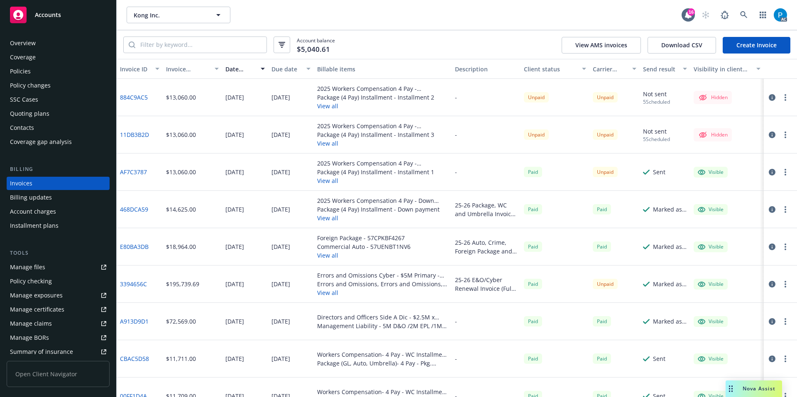 The image size is (797, 397). Describe the element at coordinates (713, 135) in the screenshot. I see `div: Hidden` at that location.